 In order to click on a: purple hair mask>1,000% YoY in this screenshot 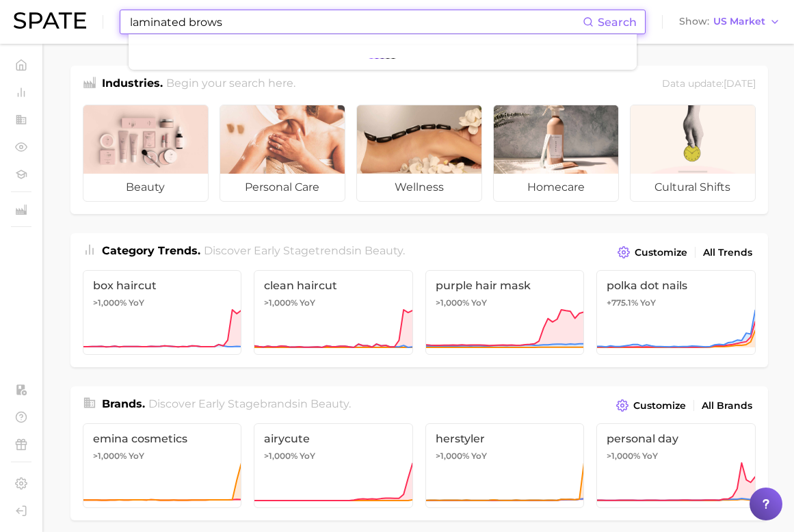, I will do `click(505, 312)`.